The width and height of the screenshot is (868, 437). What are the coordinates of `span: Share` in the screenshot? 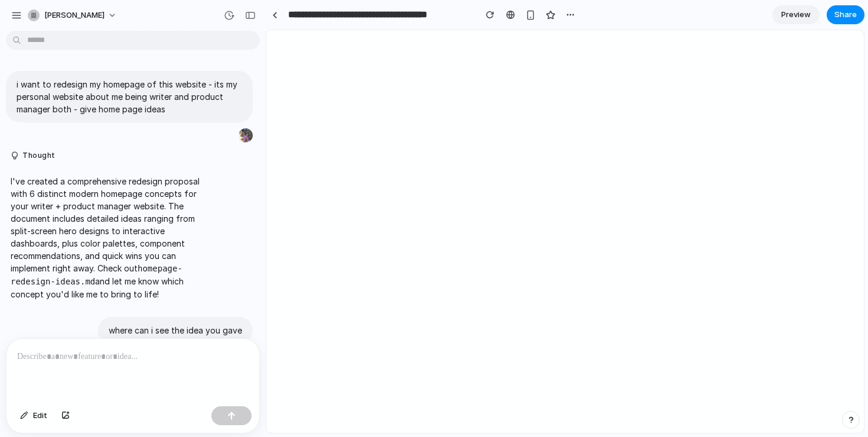 It's located at (846, 15).